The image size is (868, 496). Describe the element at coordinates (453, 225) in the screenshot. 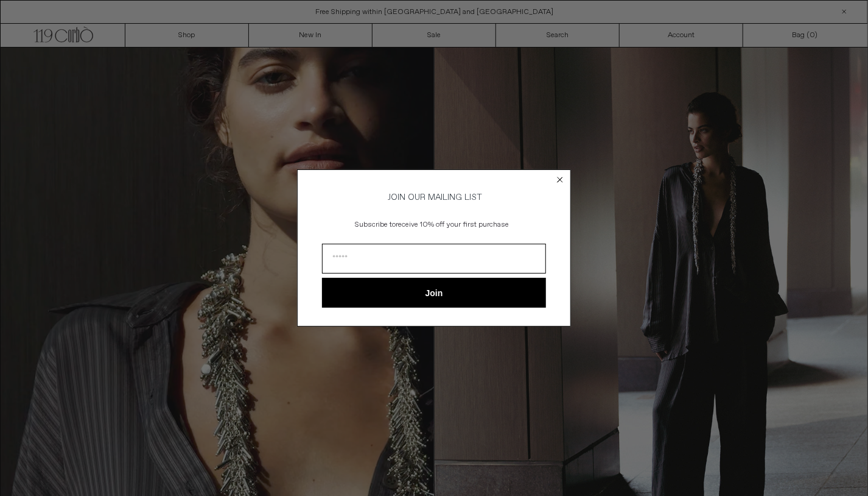

I see `span: receive 10% off your first purchase` at that location.